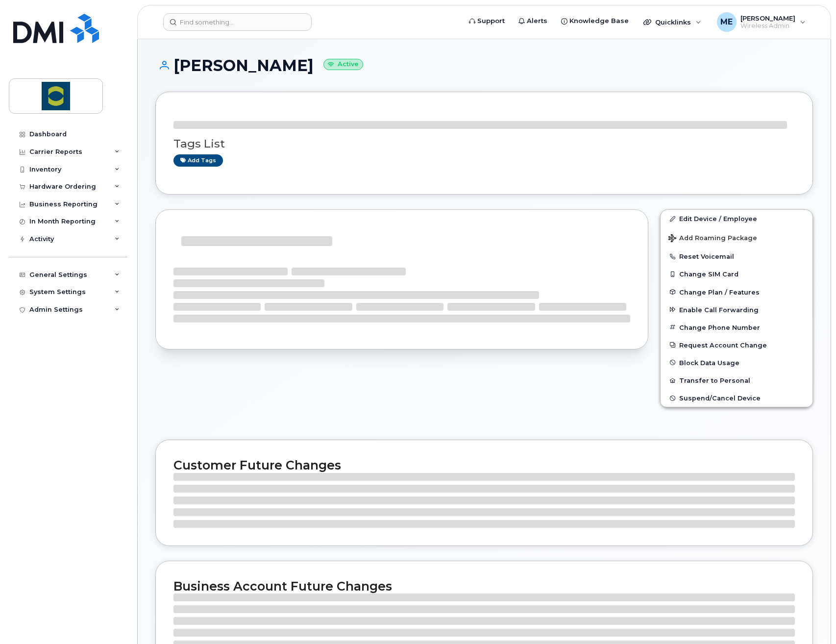 This screenshot has width=836, height=644. I want to click on a: Edit Device / Employee, so click(736, 218).